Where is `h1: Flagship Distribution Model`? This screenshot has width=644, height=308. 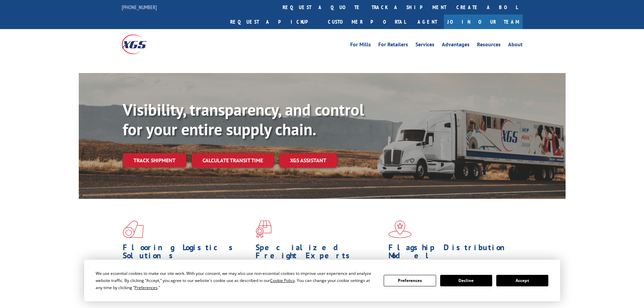 h1: Flagship Distribution Model is located at coordinates (452, 254).